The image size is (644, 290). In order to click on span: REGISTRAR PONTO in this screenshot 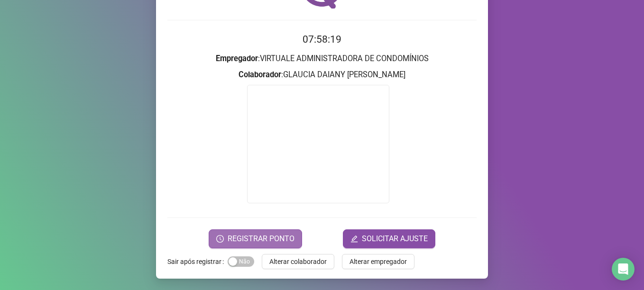, I will do `click(261, 239)`.